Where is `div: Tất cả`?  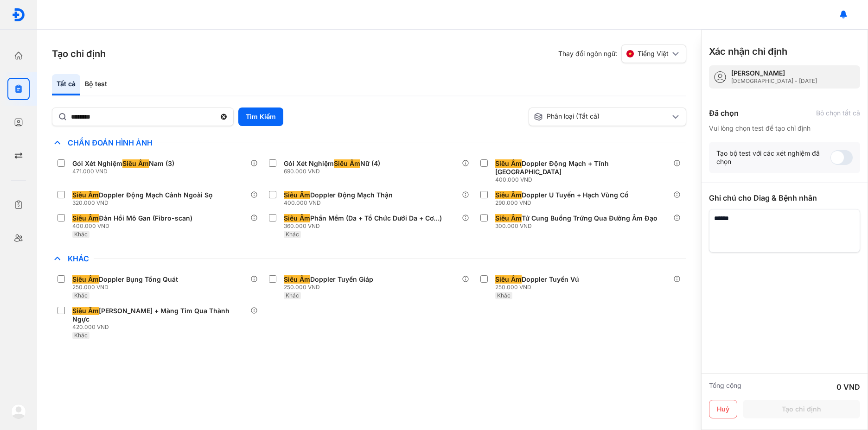
div: Tất cả is located at coordinates (66, 85).